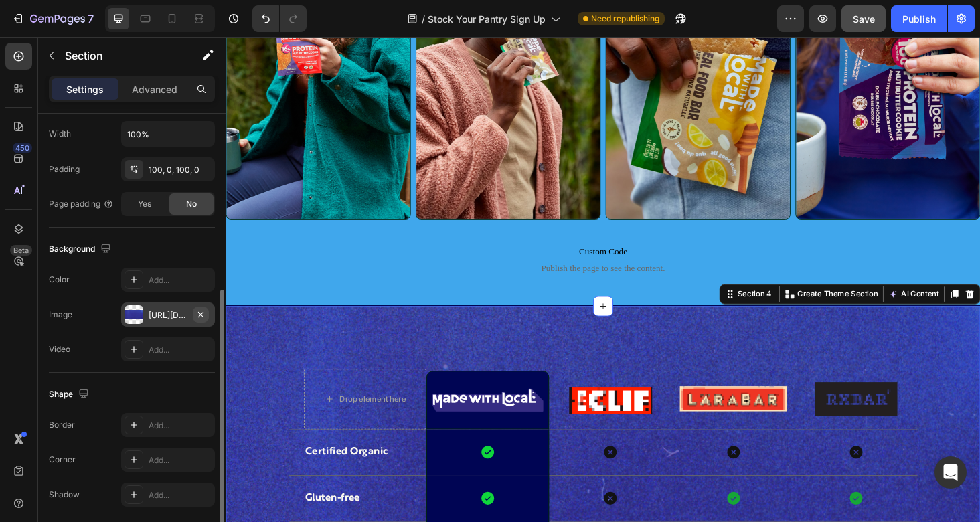  What do you see at coordinates (120, 55) in the screenshot?
I see `p: Section` at bounding box center [120, 55].